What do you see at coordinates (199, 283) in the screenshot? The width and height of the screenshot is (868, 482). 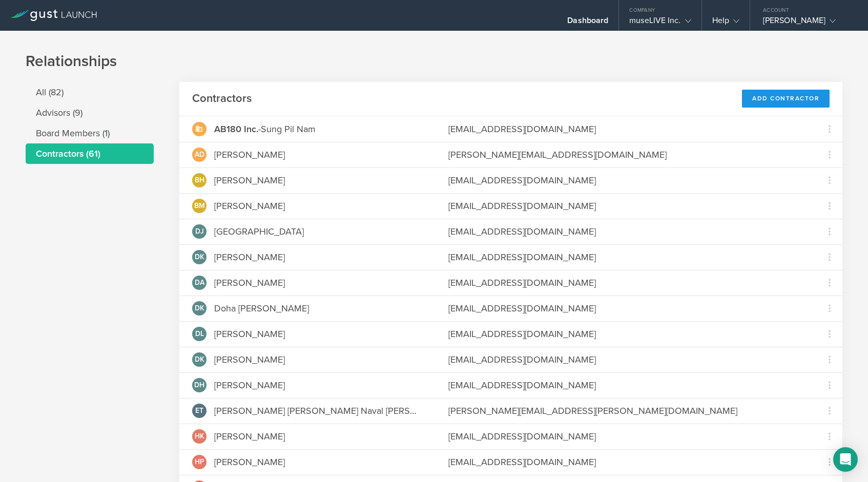 I see `span: DA` at bounding box center [199, 283].